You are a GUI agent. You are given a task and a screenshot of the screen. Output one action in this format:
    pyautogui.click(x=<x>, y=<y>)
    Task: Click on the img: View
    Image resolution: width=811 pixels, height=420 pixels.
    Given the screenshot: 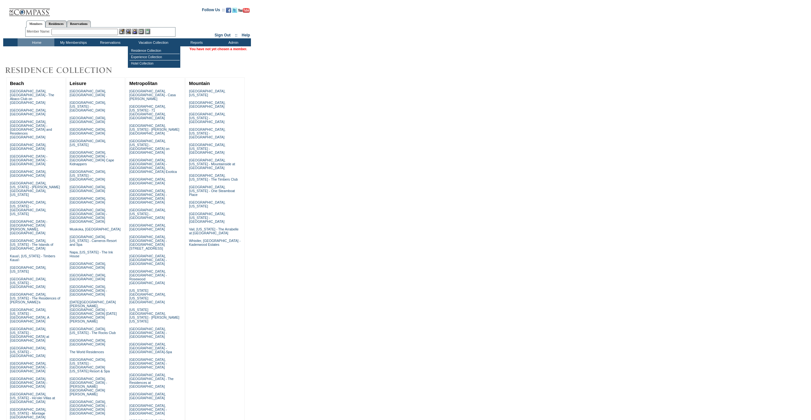 What is the action you would take?
    pyautogui.click(x=128, y=31)
    